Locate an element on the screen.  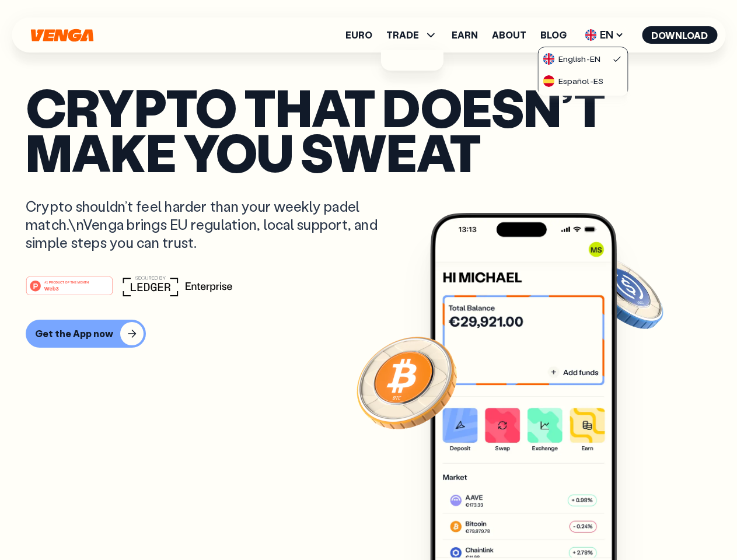
a: flag-ukEnglish-EN is located at coordinates (583, 59).